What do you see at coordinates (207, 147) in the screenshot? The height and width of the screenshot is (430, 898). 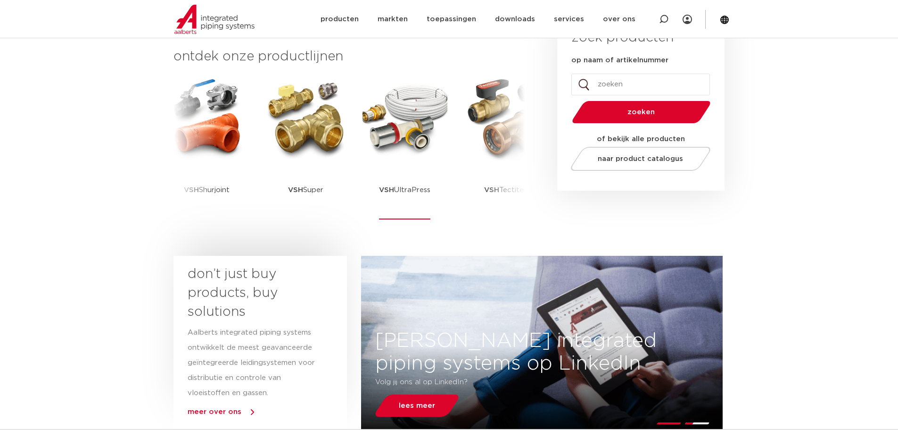 I see `a: VSHShurjoint` at bounding box center [207, 147].